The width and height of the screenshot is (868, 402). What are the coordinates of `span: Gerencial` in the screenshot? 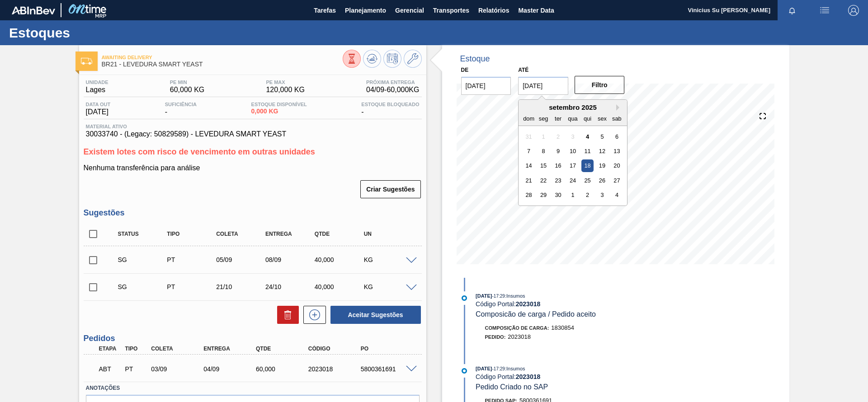 It's located at (410, 10).